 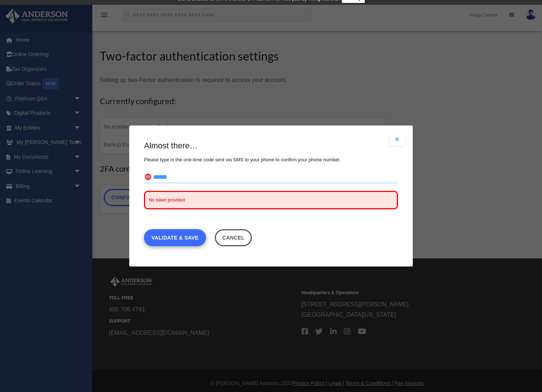 What do you see at coordinates (271, 146) in the screenshot?
I see `h3: Almost there…` at bounding box center [271, 146].